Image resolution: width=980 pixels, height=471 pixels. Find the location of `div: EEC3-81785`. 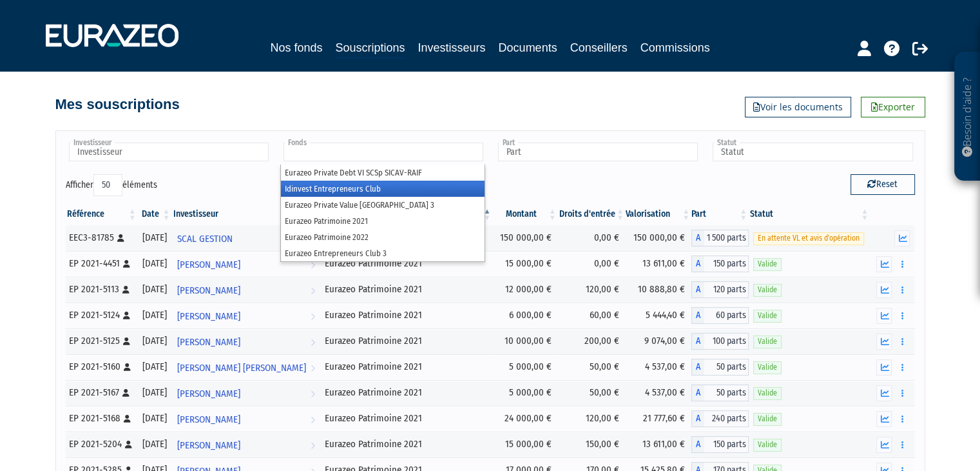

div: EEC3-81785 is located at coordinates (101, 237).